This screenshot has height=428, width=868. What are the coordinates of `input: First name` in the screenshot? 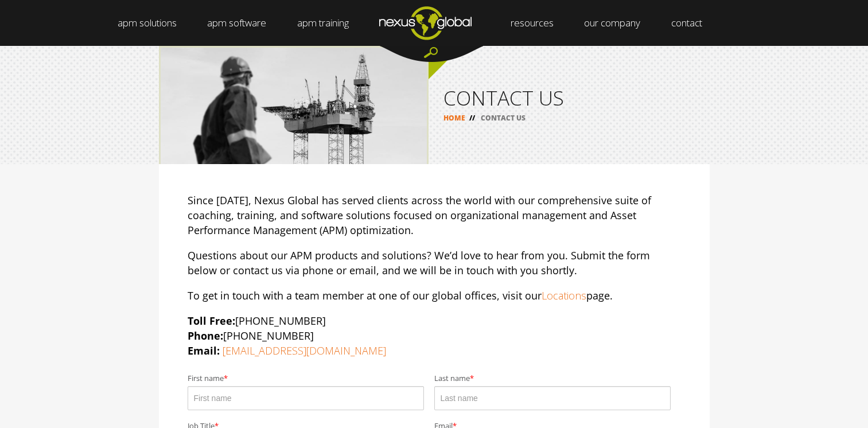 It's located at (306, 398).